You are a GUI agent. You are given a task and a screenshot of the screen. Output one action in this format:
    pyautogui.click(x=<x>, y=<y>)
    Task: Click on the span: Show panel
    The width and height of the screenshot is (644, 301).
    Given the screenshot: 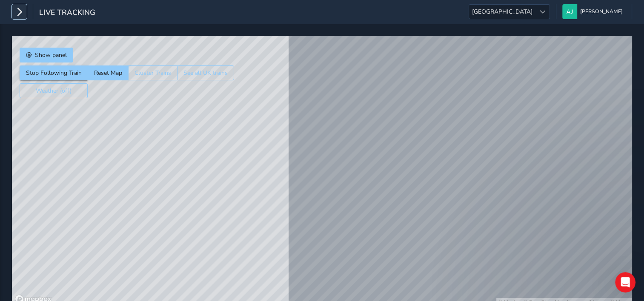 What is the action you would take?
    pyautogui.click(x=51, y=55)
    